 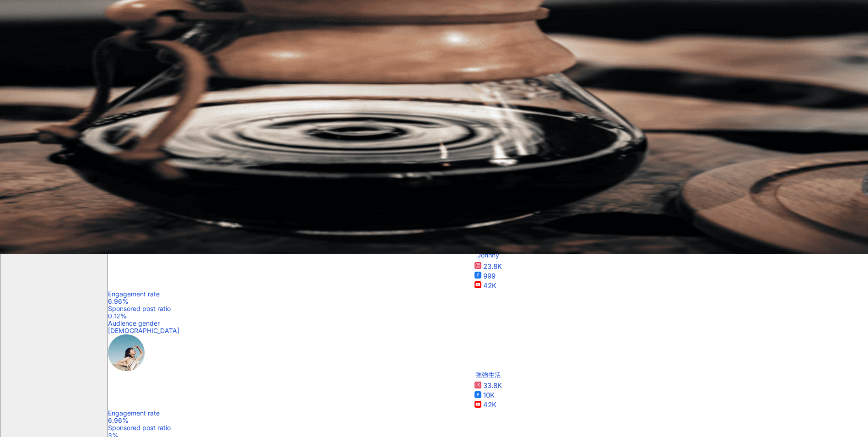 What do you see at coordinates (489, 276) in the screenshot?
I see `div: 999` at bounding box center [489, 276].